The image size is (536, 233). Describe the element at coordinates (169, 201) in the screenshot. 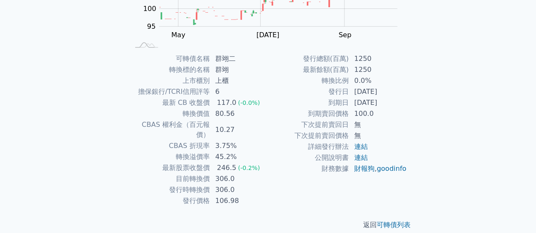

I see `td: 發行價格` at that location.